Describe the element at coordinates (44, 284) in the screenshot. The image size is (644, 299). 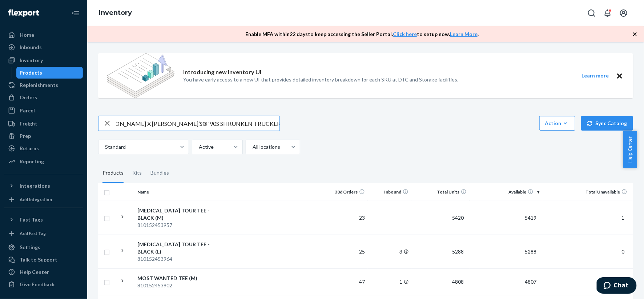
I see `button: Give Feedback` at that location.